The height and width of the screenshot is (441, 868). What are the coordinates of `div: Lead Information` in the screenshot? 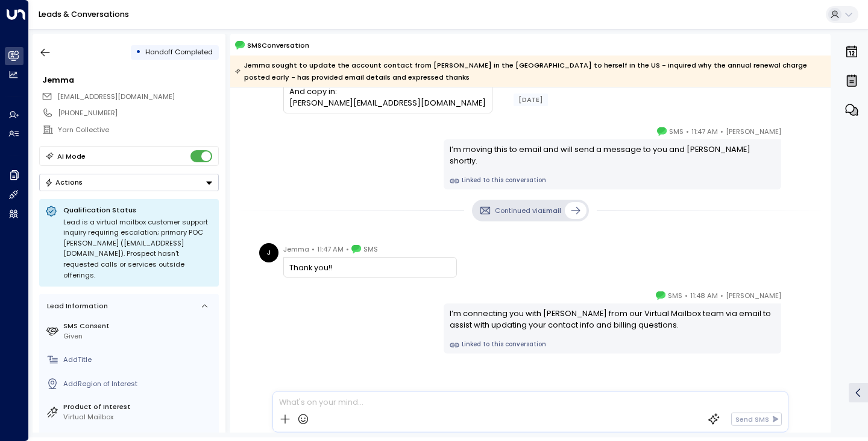 It's located at (75, 306).